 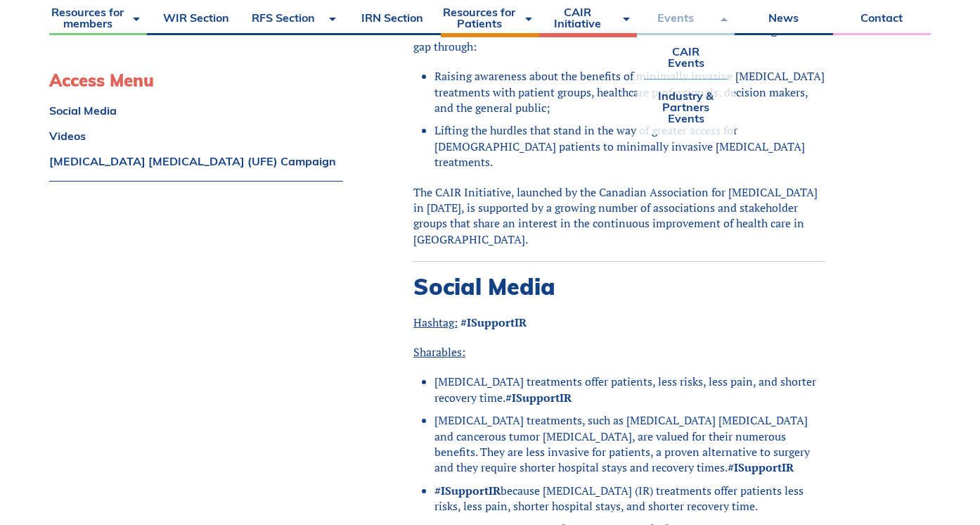 What do you see at coordinates (436, 322) in the screenshot?
I see `span: Hashtag:` at bounding box center [436, 322].